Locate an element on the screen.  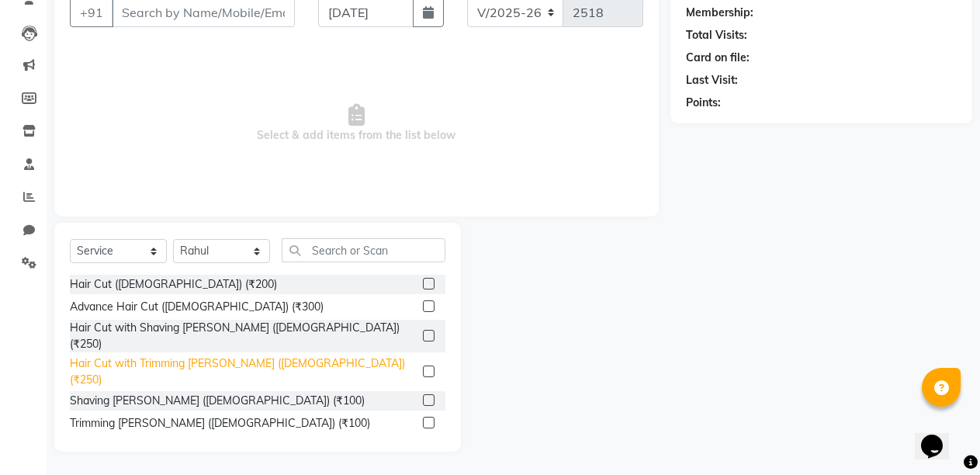
span: Select & add items from the list below is located at coordinates (356, 123).